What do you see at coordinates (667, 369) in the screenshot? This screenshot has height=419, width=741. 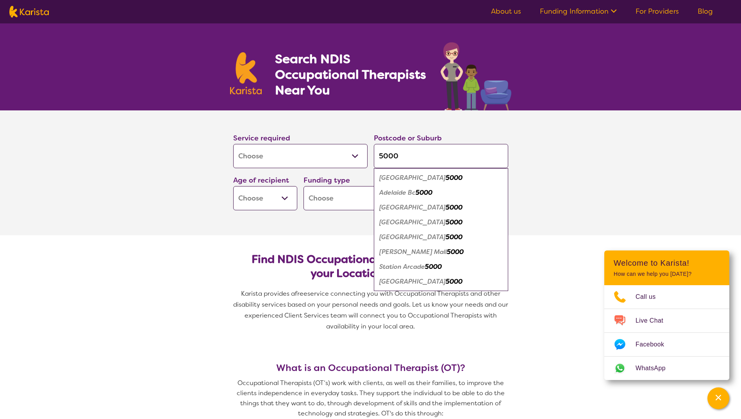 I see `a: Web link opens in a new tab.` at bounding box center [667, 369].